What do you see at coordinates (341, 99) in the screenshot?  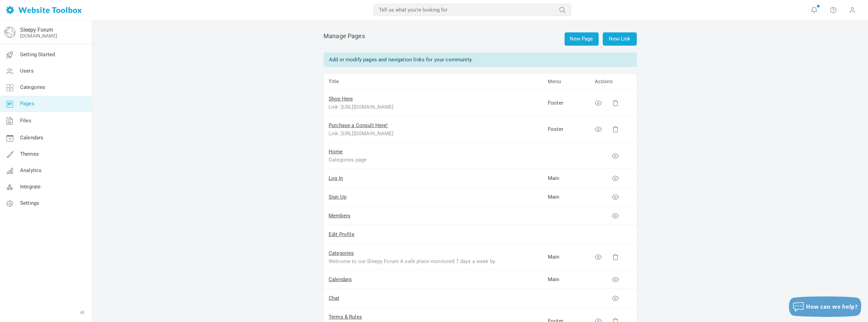 I see `a: Shop Here` at bounding box center [341, 99].